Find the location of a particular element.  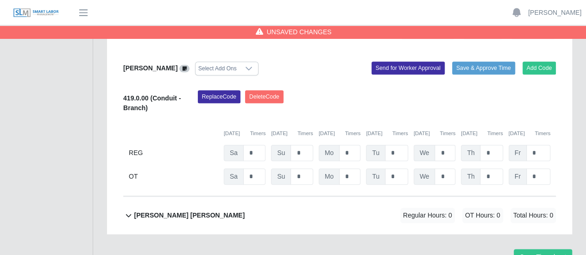

img: SLM Logo is located at coordinates (36, 13).